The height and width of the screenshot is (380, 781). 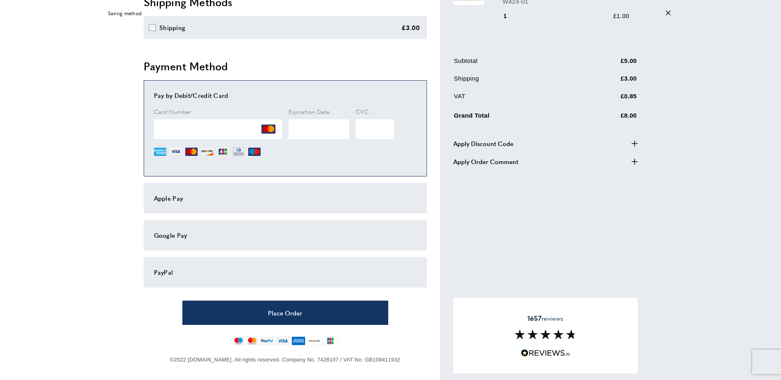 I want to click on td: £3.00, so click(x=609, y=82).